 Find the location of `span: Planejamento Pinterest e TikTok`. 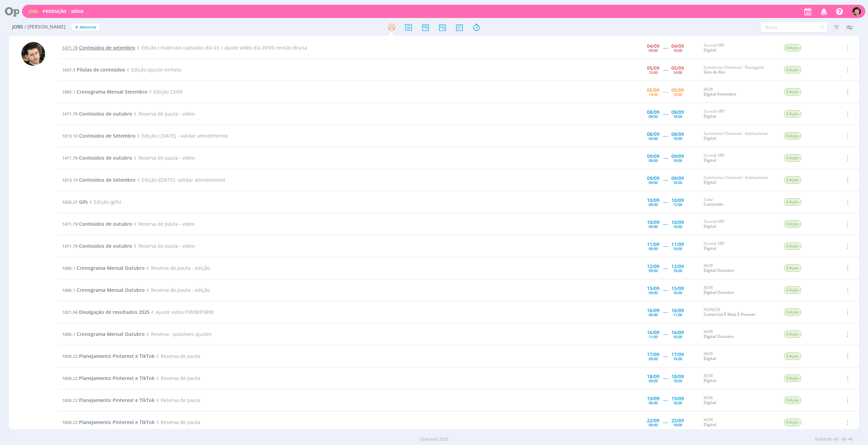

span: Planejamento Pinterest e TikTok is located at coordinates (117, 356).